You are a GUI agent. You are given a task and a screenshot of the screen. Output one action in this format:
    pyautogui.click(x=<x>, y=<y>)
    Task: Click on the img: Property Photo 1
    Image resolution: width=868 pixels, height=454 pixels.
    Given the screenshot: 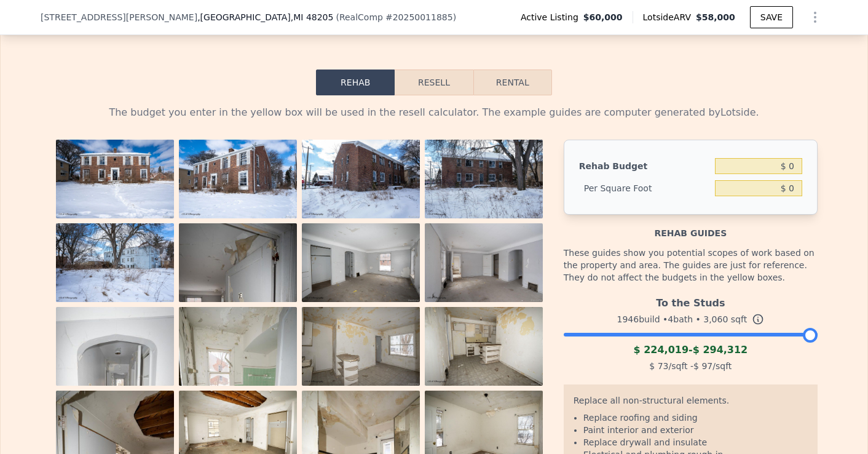 What is the action you would take?
    pyautogui.click(x=115, y=179)
    